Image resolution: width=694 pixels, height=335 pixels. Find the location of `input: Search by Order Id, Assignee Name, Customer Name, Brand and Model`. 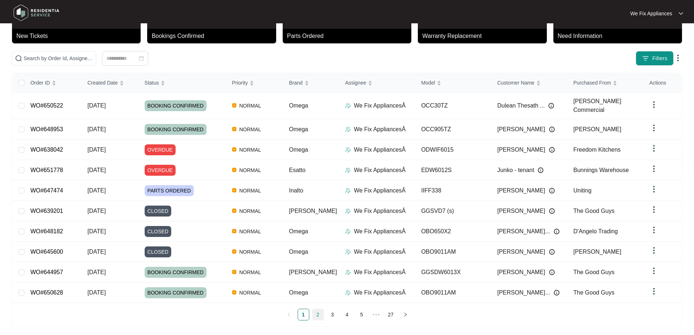

input: Search by Order Id, Assignee Name, Customer Name, Brand and Model is located at coordinates (58, 58).